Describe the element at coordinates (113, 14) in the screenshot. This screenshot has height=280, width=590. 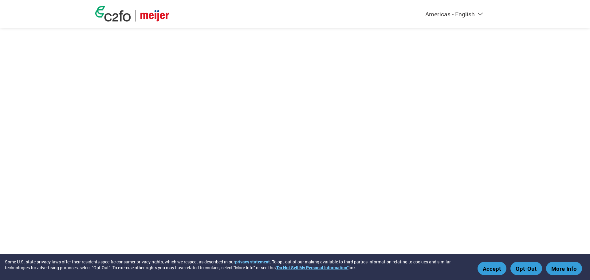
I see `img: c2fo logo` at that location.